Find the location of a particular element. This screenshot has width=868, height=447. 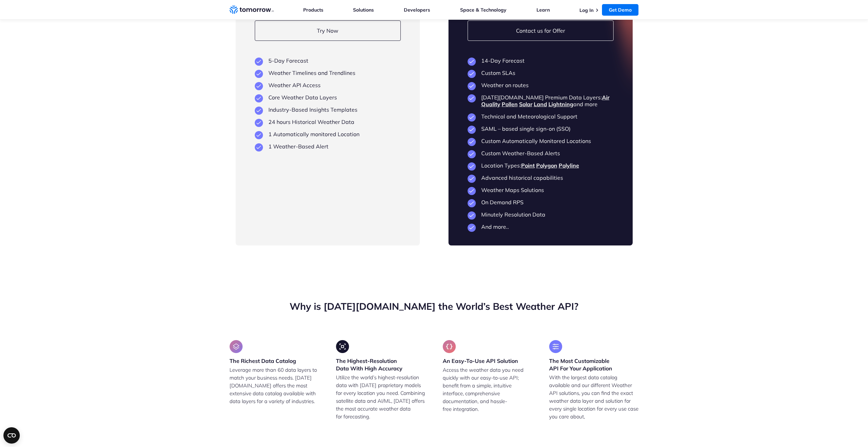

a: Try Now is located at coordinates (328, 31).